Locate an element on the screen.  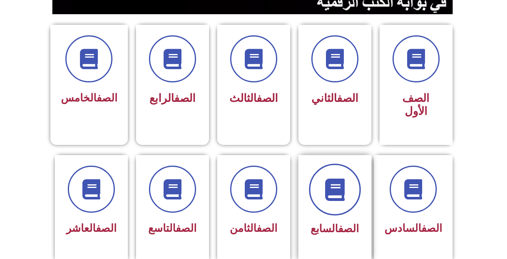
span: السابع is located at coordinates (335, 229).